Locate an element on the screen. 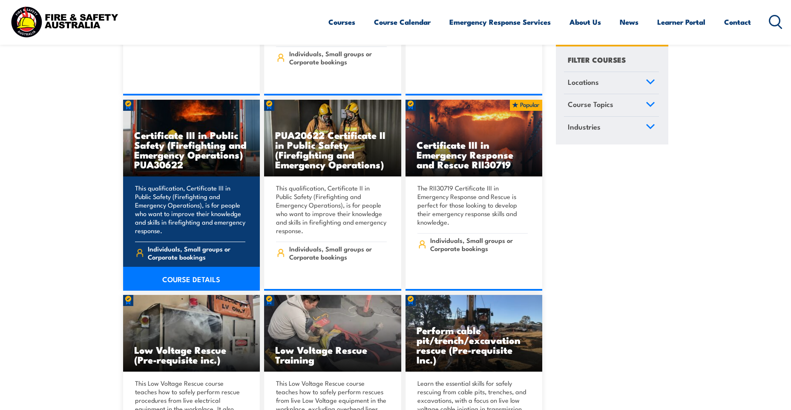  a: Certificate III in Emergency Response and Rescue RII30719 is located at coordinates (474, 138).